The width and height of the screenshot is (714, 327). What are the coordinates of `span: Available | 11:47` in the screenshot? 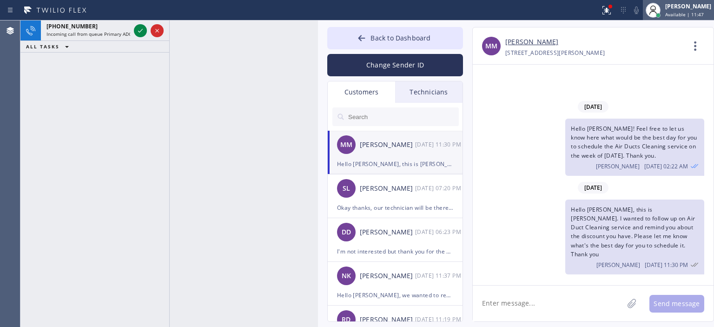 It's located at (684, 14).